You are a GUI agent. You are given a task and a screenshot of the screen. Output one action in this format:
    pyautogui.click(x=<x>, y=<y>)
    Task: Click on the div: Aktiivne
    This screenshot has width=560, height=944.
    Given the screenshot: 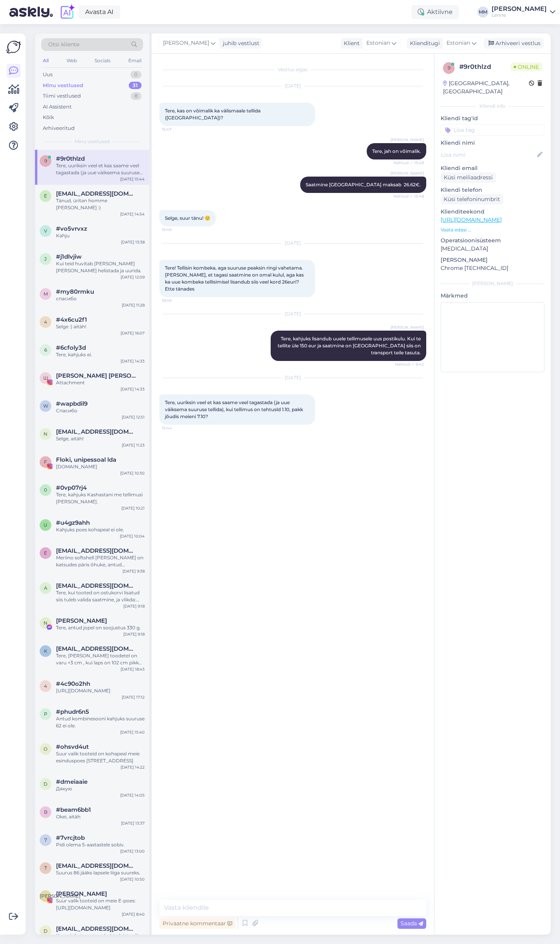 What is the action you would take?
    pyautogui.click(x=435, y=12)
    